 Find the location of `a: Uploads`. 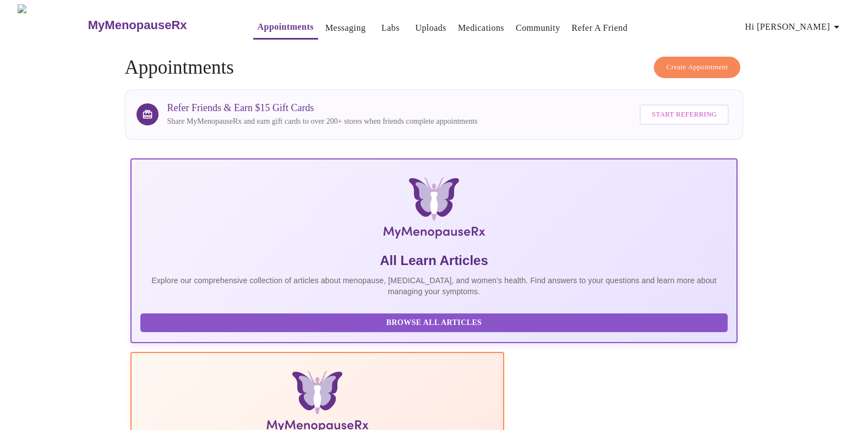

a: Uploads is located at coordinates (430, 28).